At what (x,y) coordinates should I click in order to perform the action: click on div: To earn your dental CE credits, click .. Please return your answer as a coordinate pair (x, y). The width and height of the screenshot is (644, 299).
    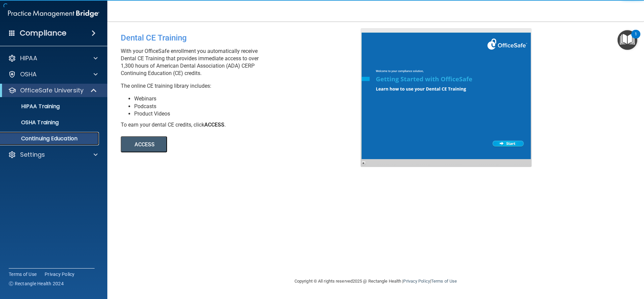
    Looking at the image, I should click on (243, 125).